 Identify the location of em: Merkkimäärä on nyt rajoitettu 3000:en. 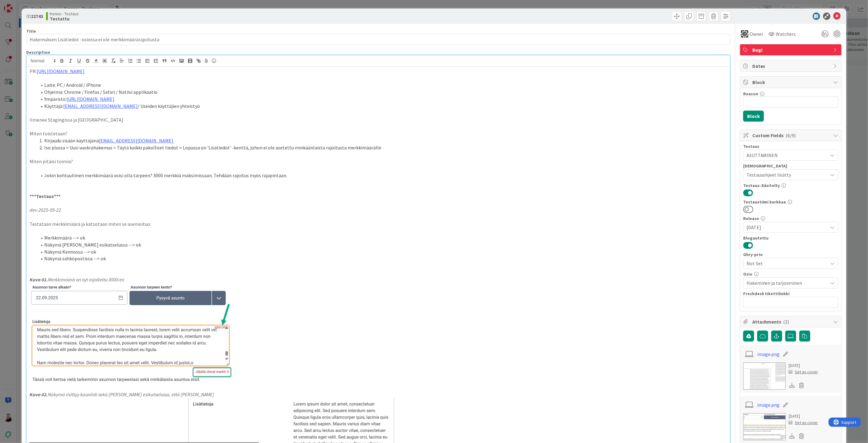
(86, 279).